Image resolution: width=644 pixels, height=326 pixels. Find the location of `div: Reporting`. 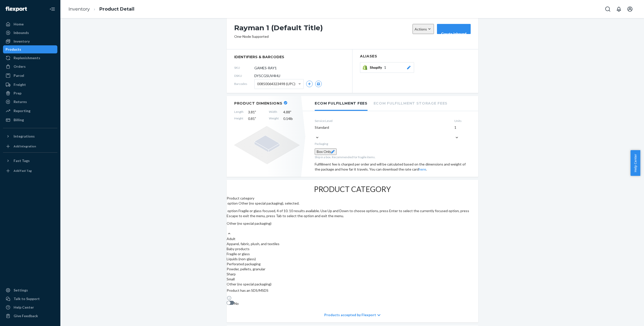

div: Reporting is located at coordinates (22, 111).